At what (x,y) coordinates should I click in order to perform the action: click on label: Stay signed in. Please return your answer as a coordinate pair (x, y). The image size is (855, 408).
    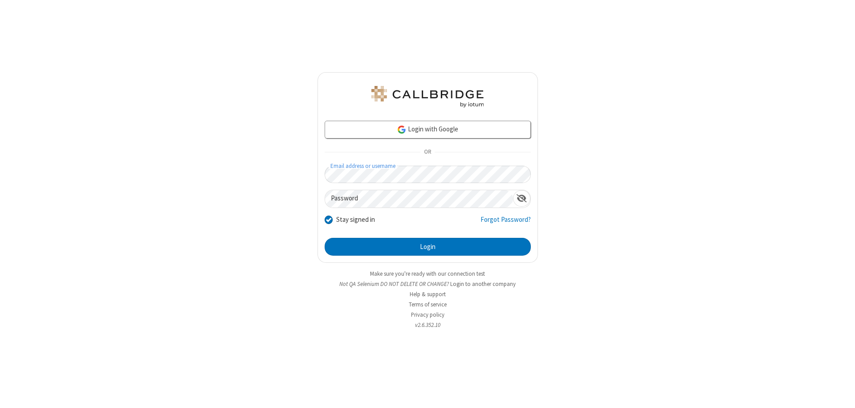
    Looking at the image, I should click on (355, 220).